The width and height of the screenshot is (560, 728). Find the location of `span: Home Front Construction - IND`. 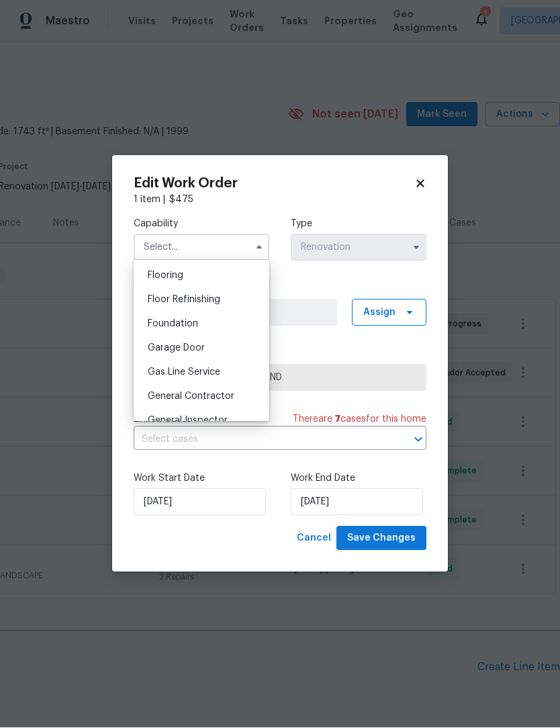

span: Home Front Construction - IND is located at coordinates (280, 378).